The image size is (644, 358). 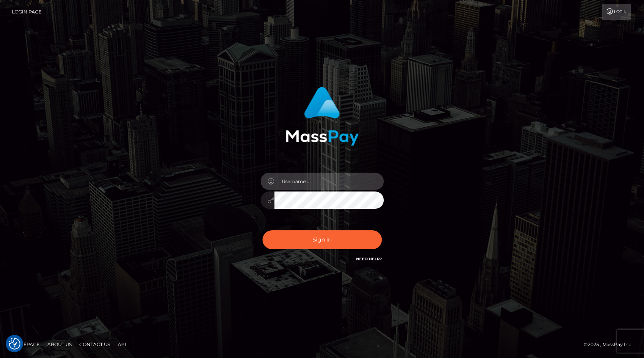 I want to click on button: Consent Preferences, so click(x=15, y=344).